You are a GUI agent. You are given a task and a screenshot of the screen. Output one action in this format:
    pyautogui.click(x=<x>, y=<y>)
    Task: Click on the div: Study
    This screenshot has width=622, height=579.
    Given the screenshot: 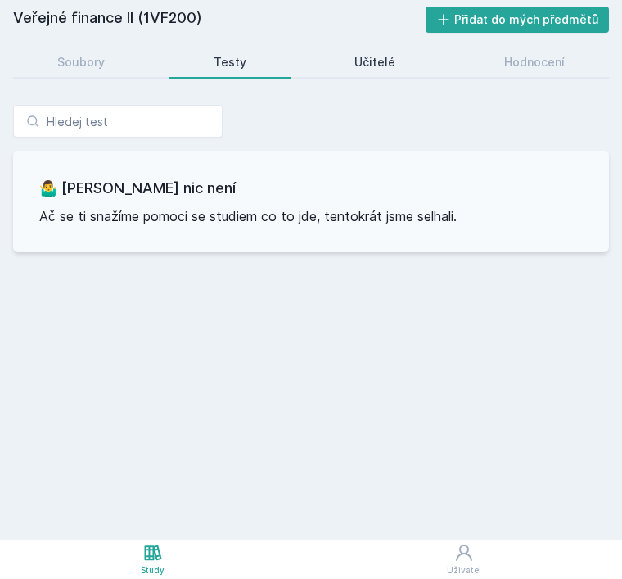 What is the action you would take?
    pyautogui.click(x=152, y=570)
    